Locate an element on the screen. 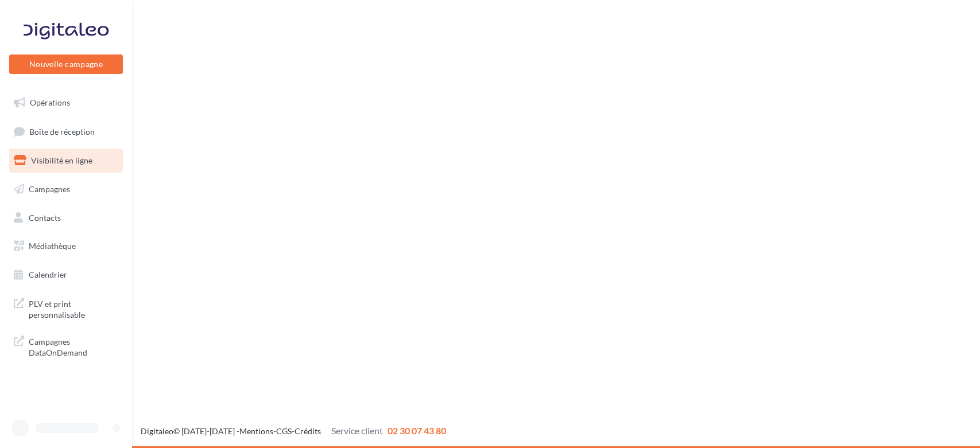 Image resolution: width=980 pixels, height=448 pixels. span: PLV et print personnalisable is located at coordinates (73, 309).